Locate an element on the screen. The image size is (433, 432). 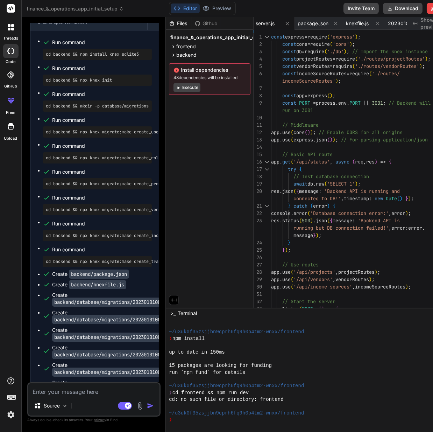
img: settings is located at coordinates (11, 415).